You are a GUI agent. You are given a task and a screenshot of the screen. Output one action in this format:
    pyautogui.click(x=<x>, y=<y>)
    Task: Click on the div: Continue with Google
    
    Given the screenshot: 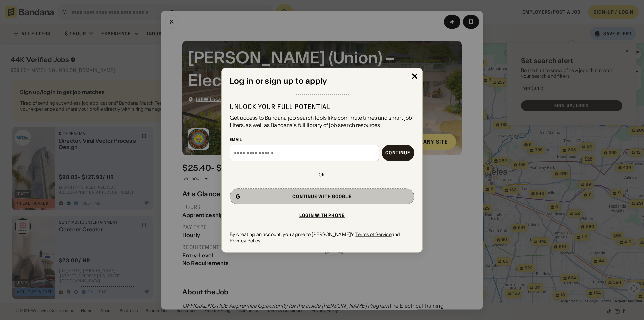 What is the action you would take?
    pyautogui.click(x=322, y=197)
    